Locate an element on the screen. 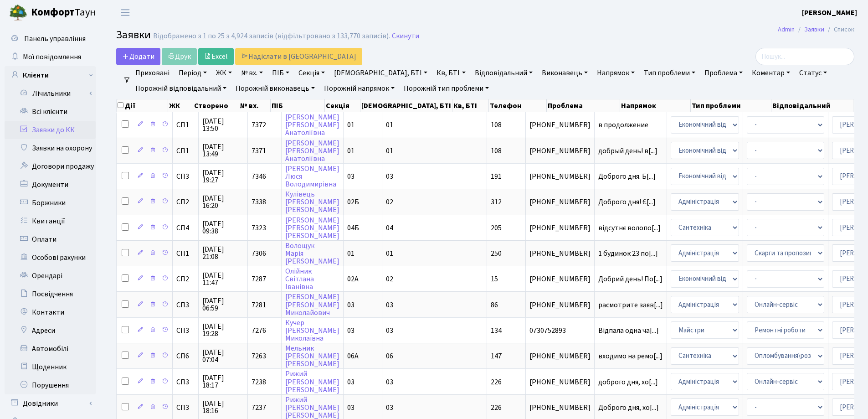  span: 02 is located at coordinates (390, 202).